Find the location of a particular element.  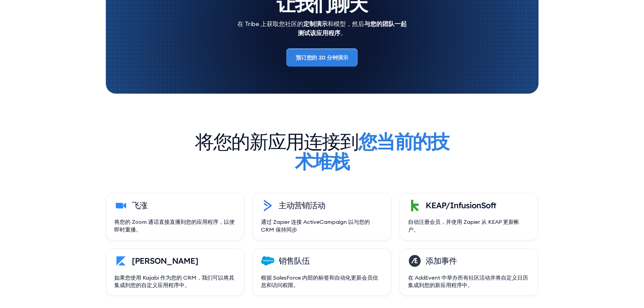

font: 您当前的技术堆栈 is located at coordinates (372, 151).